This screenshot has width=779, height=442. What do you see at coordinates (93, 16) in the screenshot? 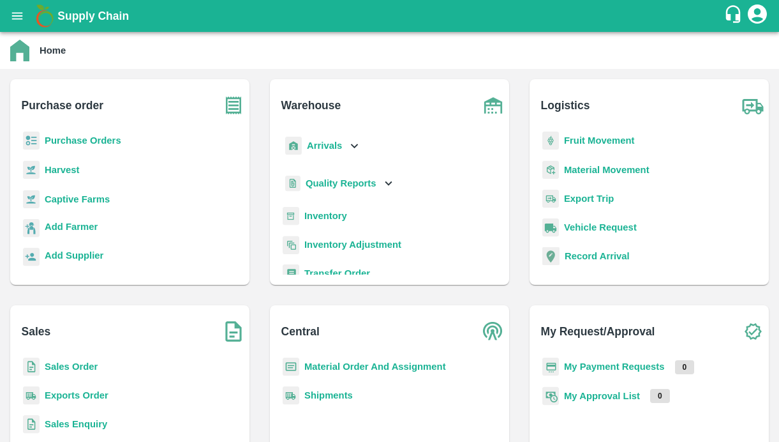
I see `b: Supply Chain` at bounding box center [93, 16].